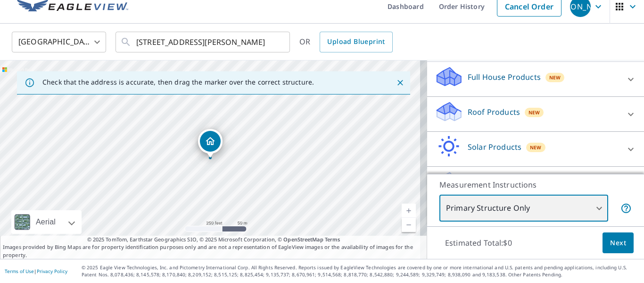 This screenshot has height=283, width=644. What do you see at coordinates (494, 147) in the screenshot?
I see `p: Solar Products` at bounding box center [494, 147].